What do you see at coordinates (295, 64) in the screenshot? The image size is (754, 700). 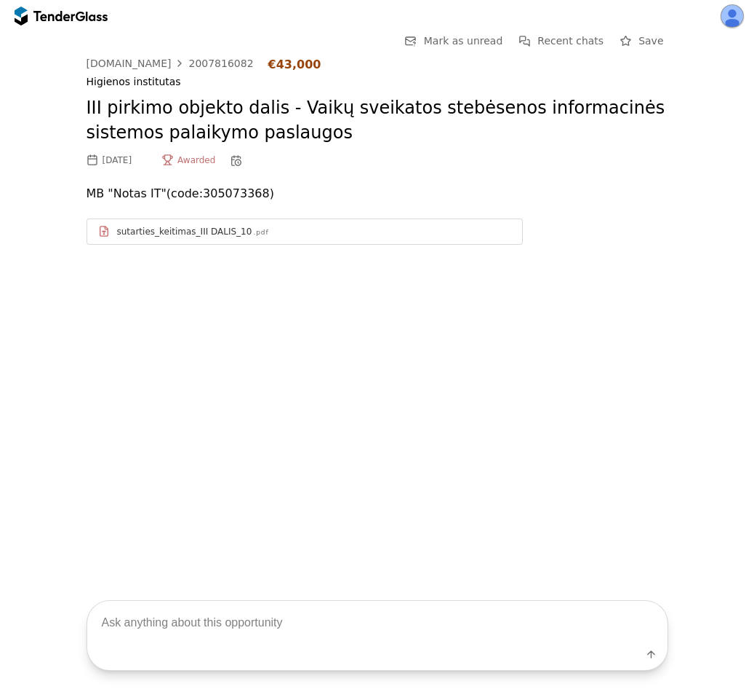 I see `div: €43,000` at bounding box center [295, 64].